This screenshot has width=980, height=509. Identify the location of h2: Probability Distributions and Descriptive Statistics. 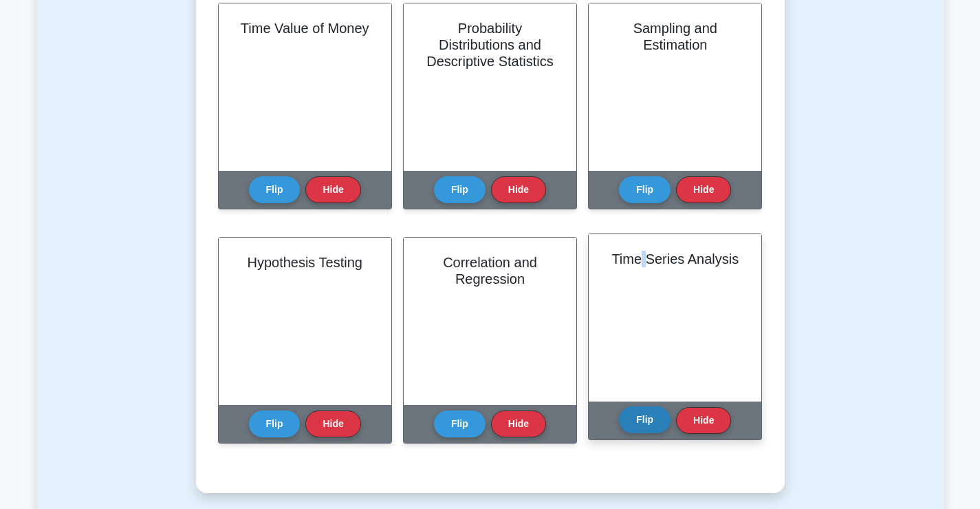
(490, 45).